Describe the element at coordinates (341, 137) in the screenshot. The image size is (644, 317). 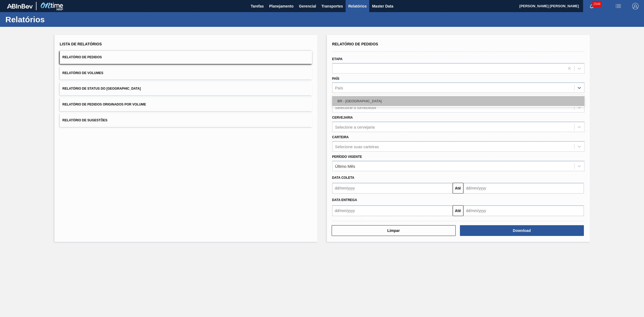
I see `label: Carteira` at that location.